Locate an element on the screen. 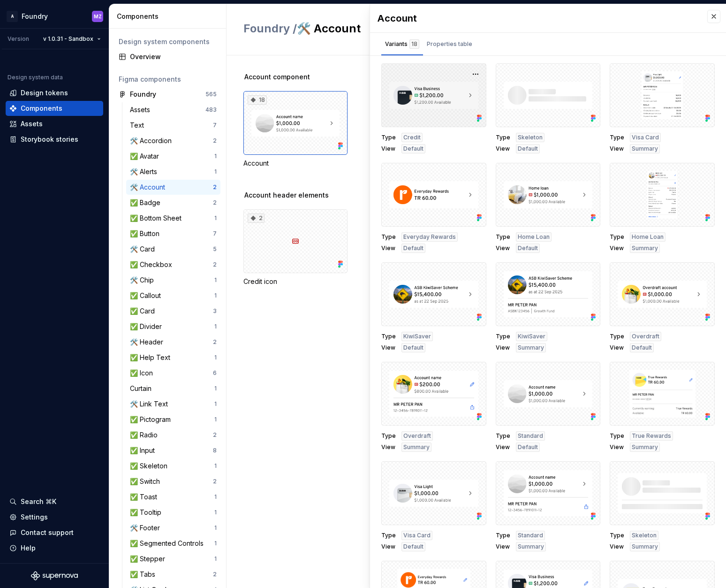 The height and width of the screenshot is (588, 726). a: ✅ Tooltip1 is located at coordinates (173, 512).